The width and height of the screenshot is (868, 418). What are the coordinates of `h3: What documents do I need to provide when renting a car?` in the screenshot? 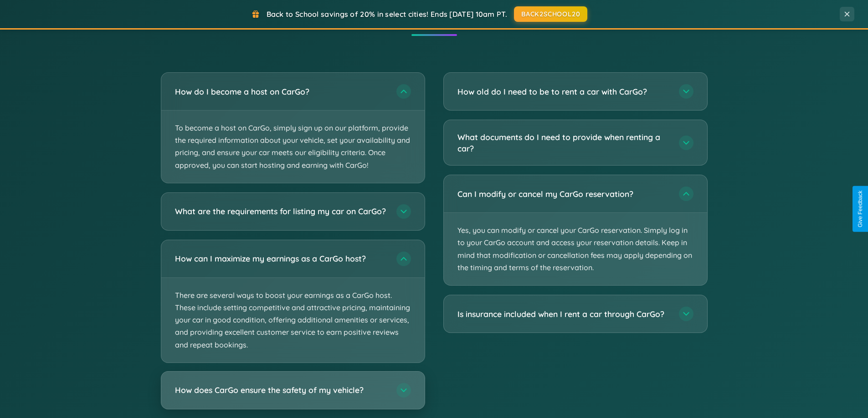 It's located at (564, 143).